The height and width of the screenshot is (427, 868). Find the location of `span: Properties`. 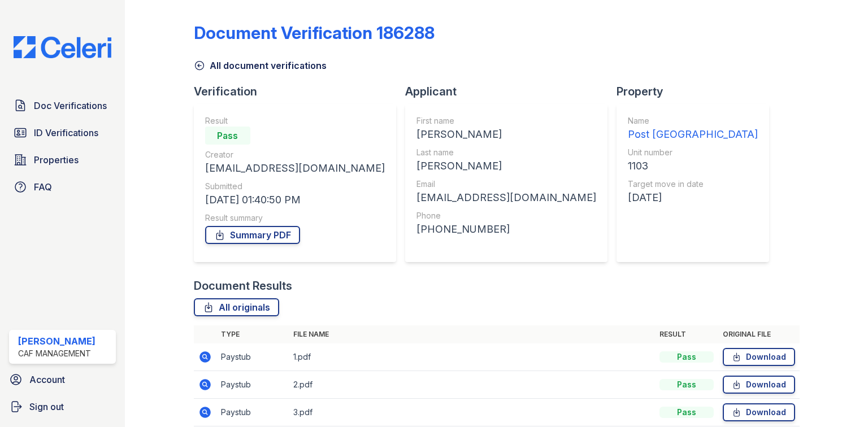

span: Properties is located at coordinates (56, 160).